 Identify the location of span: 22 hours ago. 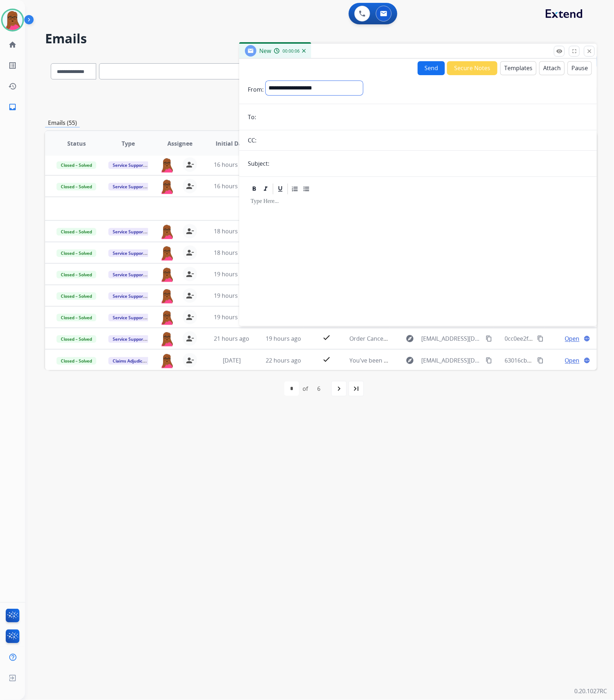
(283, 360).